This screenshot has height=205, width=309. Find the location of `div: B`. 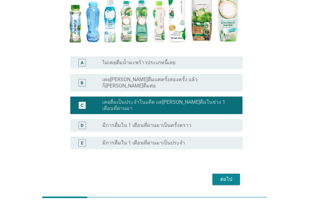

div: B is located at coordinates (82, 82).